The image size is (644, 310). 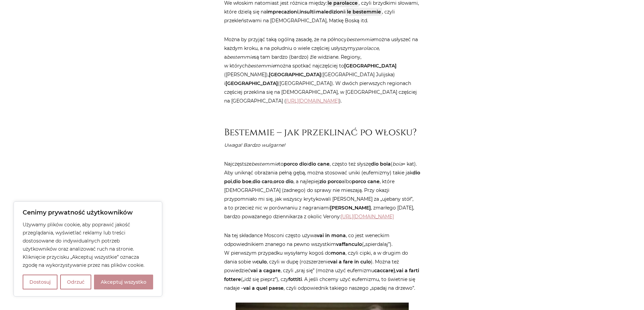 What do you see at coordinates (76, 282) in the screenshot?
I see `button: Odrzuć` at bounding box center [76, 282].